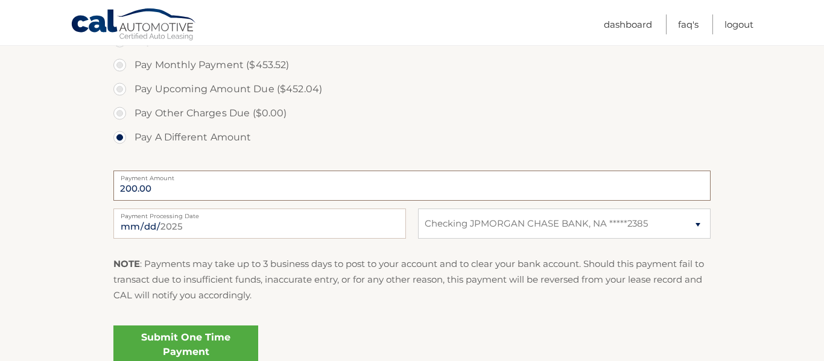 This screenshot has width=824, height=361. Describe the element at coordinates (134, 25) in the screenshot. I see `a: Cal Automotive` at that location.